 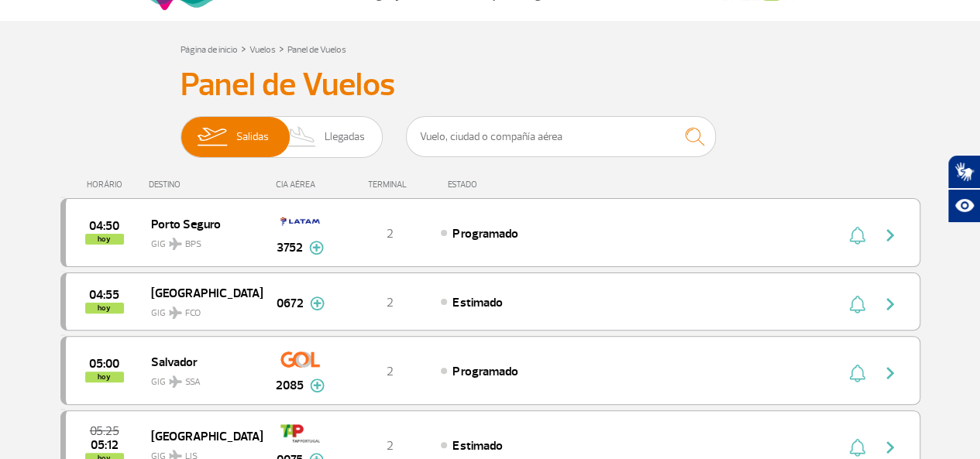 What do you see at coordinates (107, 185) in the screenshot?
I see `div: HORÁRIO` at bounding box center [107, 185].